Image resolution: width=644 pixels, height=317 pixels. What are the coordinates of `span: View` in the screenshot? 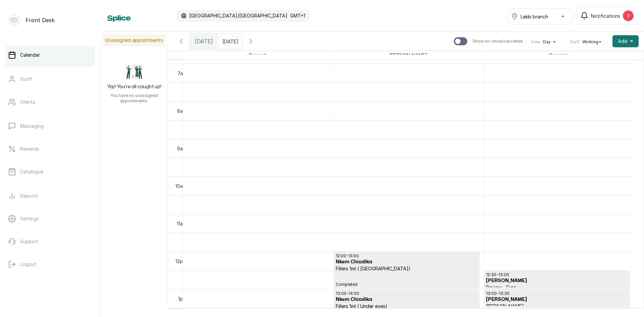 It's located at (536, 42).